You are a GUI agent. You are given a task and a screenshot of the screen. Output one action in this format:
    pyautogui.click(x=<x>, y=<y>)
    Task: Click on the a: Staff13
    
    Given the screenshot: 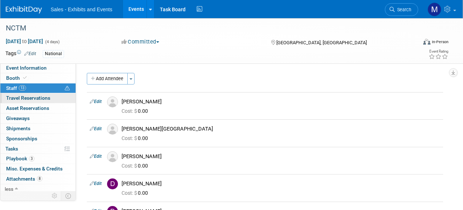 What is the action you would take?
    pyautogui.click(x=38, y=88)
    